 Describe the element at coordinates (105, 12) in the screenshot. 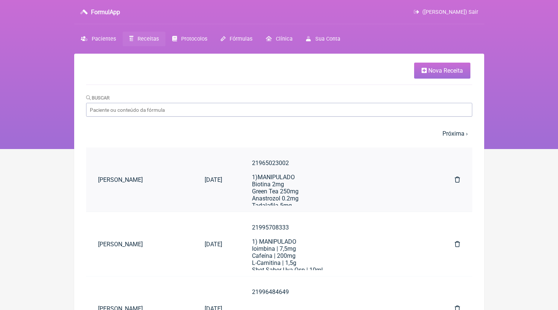

I see `h3: FormulApp` at that location.